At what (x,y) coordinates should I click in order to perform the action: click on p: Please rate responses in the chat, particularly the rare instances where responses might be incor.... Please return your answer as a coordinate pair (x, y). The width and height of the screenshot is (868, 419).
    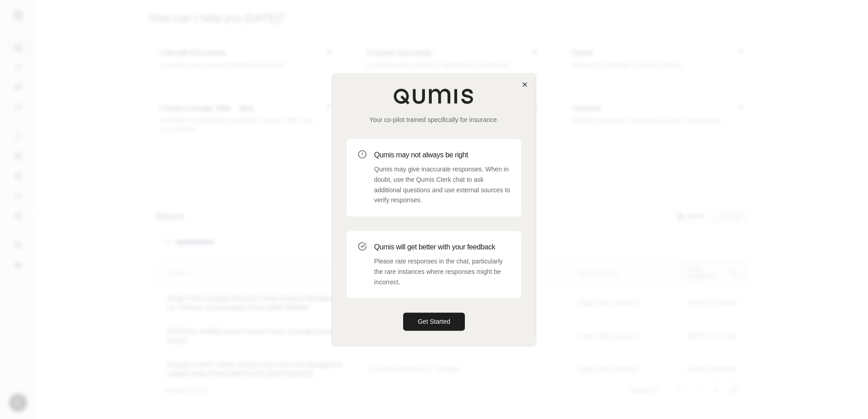
    Looking at the image, I should click on (442, 272).